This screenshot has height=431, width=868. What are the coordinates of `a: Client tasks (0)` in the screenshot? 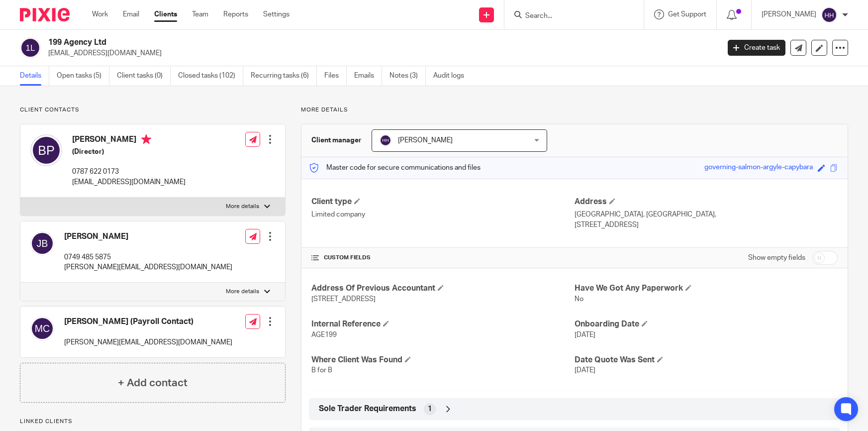 It's located at (144, 75).